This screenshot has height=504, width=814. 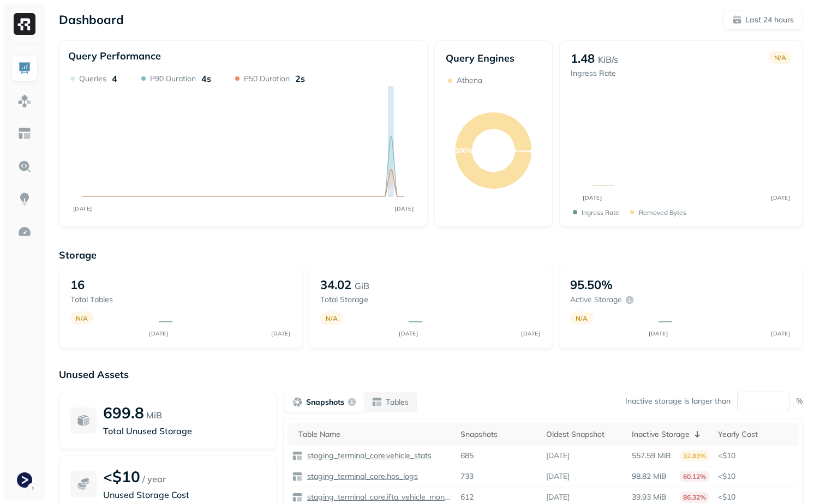 I want to click on p: P90 Duration, so click(x=173, y=79).